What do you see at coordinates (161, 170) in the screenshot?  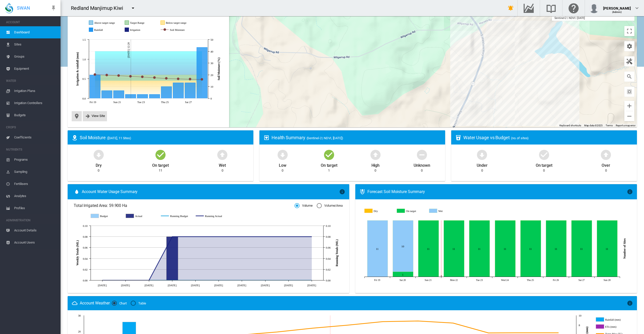 I see `div: 11` at bounding box center [161, 170].